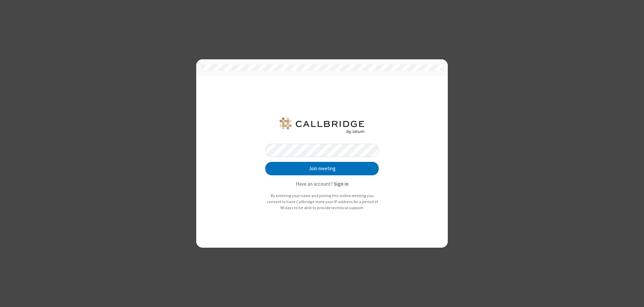  What do you see at coordinates (322, 126) in the screenshot?
I see `img: QA Selenium DO NOT DELETE OR CHANGE` at bounding box center [322, 126].